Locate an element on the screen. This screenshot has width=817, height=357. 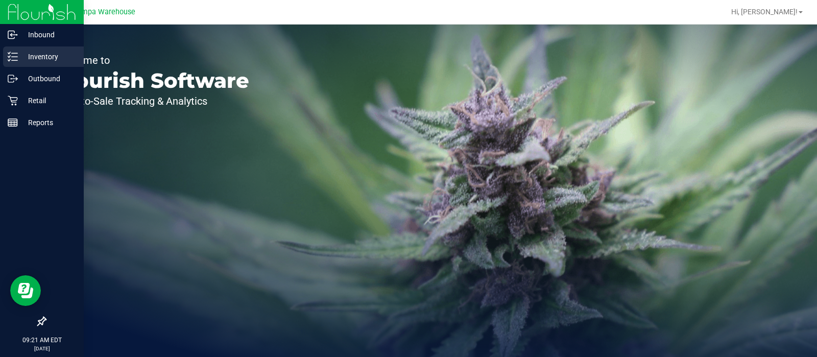
inline-svg: Inventory is located at coordinates (13, 57).